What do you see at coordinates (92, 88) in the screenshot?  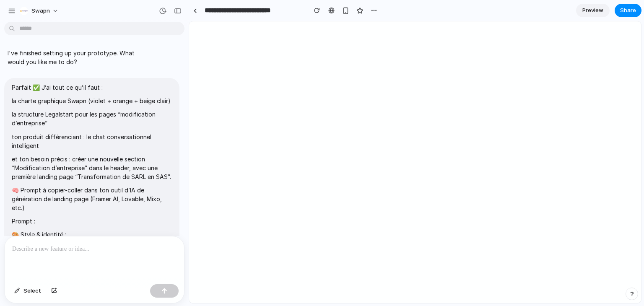 I see `p: Parfait ✅ J’ai tout ce qu’il faut :` at bounding box center [92, 88].